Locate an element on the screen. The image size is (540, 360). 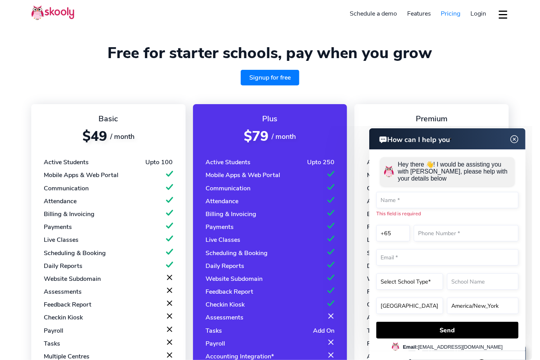
span: $49 is located at coordinates (94, 136).